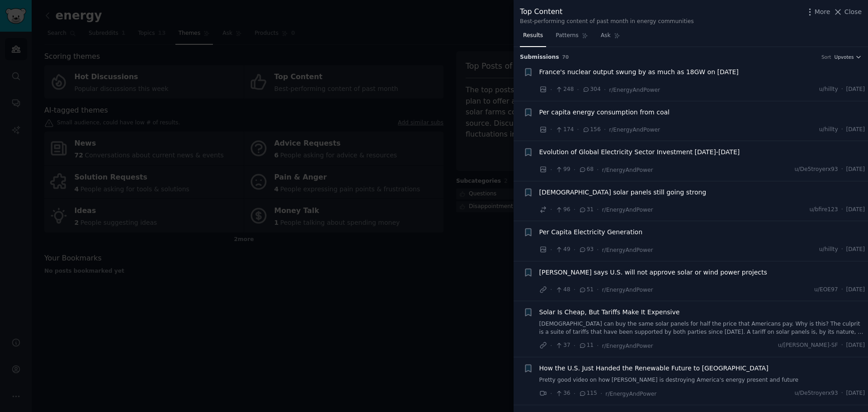 The image size is (868, 412). What do you see at coordinates (586, 290) in the screenshot?
I see `span: 51` at bounding box center [586, 290].